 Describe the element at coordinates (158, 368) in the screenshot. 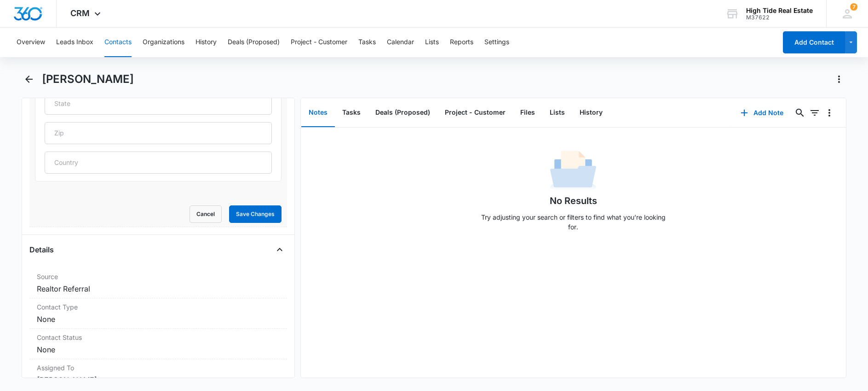

I see `label: Assigned To` at that location.